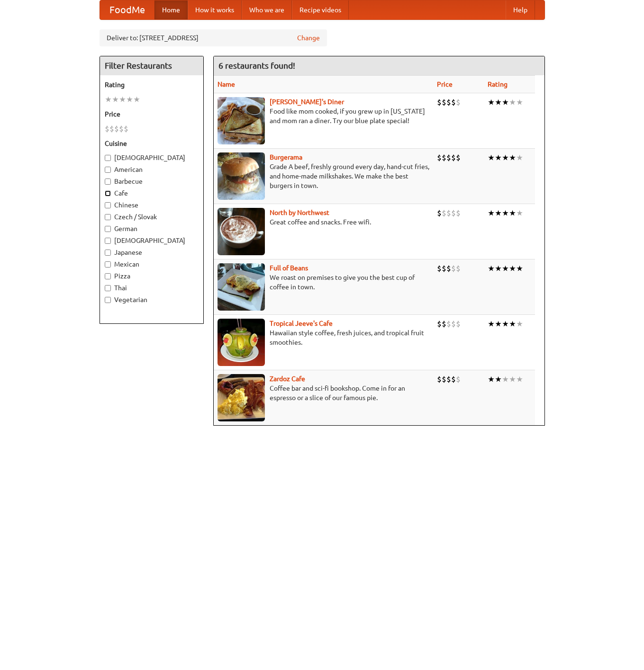  Describe the element at coordinates (323, 394) in the screenshot. I see `p: Coffee bar and sci-fi bookshop. Come in for an espresso or a slice of our famous pie.` at that location.